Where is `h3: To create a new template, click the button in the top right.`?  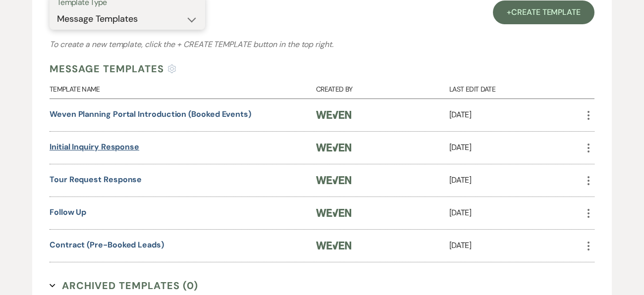
h3: To create a new template, click the button in the top right. is located at coordinates (322, 44).